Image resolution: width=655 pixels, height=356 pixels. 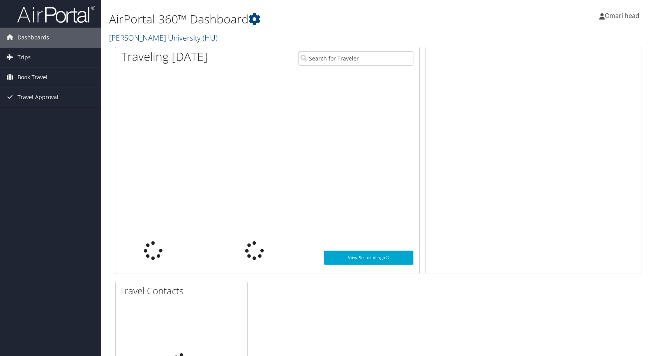 I want to click on span: Travel Approval, so click(x=38, y=97).